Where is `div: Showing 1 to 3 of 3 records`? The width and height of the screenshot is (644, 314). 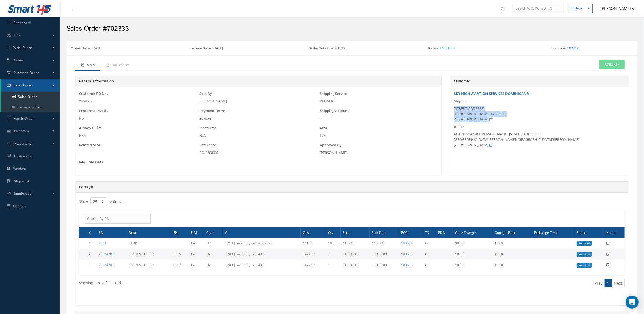
div: Showing 1 to 3 of 3 records is located at coordinates (214, 285).